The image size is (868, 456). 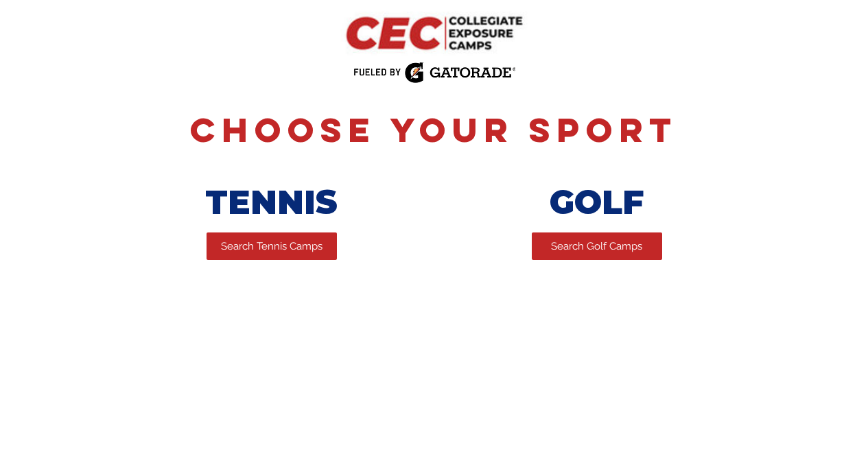 I want to click on span: Search Golf Camps, so click(x=596, y=246).